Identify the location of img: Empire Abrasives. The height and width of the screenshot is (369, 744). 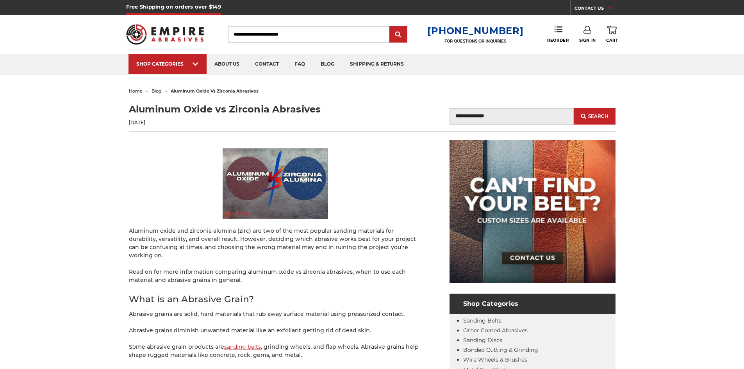
(165, 34).